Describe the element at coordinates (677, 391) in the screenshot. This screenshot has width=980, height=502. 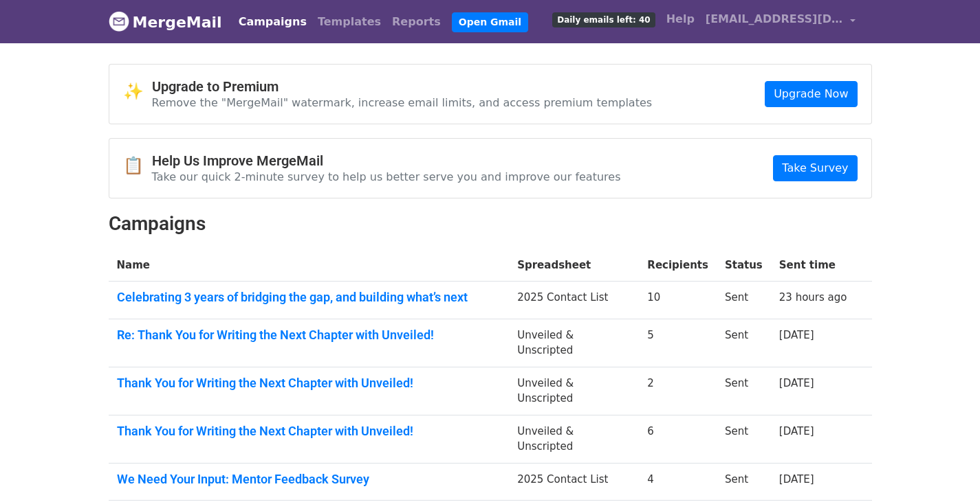
I see `td: 2` at that location.